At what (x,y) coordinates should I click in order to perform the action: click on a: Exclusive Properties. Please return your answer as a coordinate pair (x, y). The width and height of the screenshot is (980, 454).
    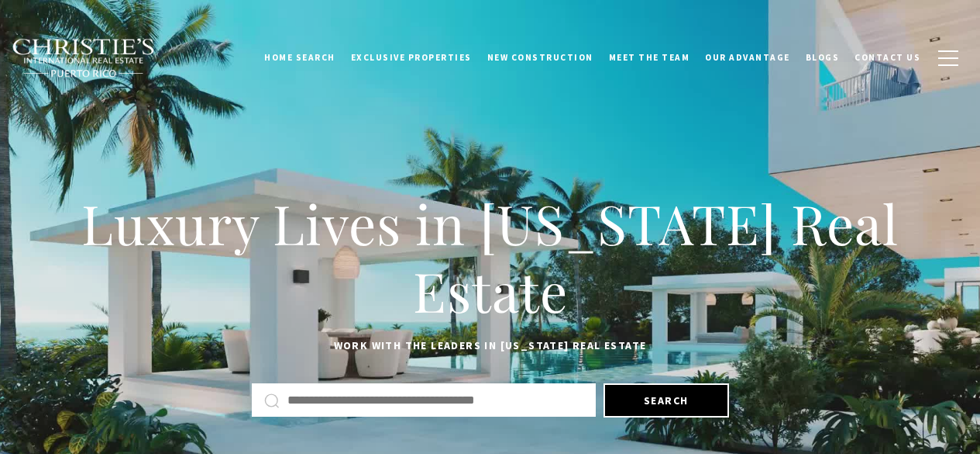
    Looking at the image, I should click on (412, 57).